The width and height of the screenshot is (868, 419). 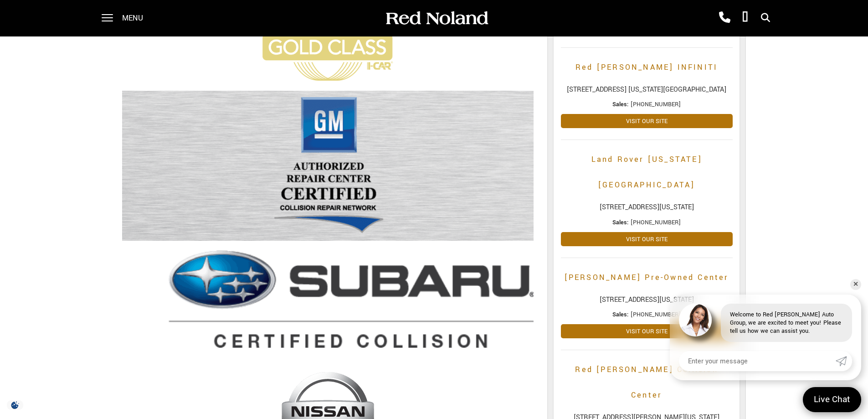 I want to click on section: Click to Open Cookie Consent Modal, so click(x=15, y=405).